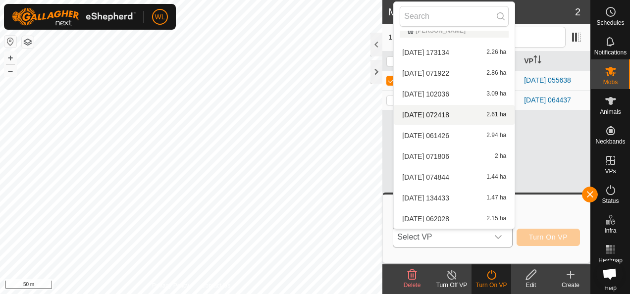  What do you see at coordinates (578, 12) in the screenshot?
I see `span: 2` at bounding box center [578, 12].